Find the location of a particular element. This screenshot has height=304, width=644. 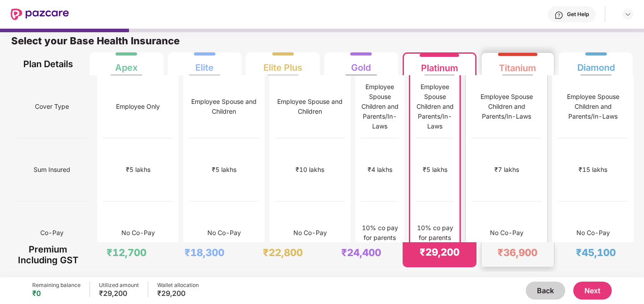

div: ₹12,700 is located at coordinates (126, 253).